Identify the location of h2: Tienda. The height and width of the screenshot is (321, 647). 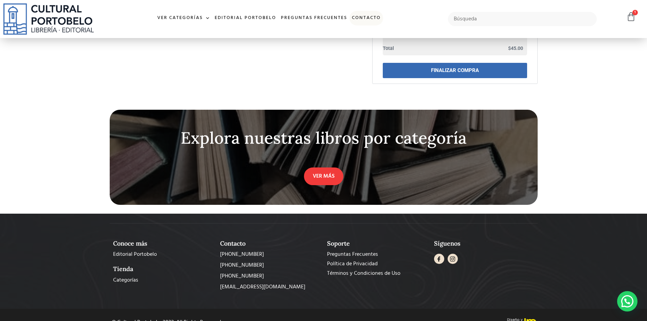
(163, 269).